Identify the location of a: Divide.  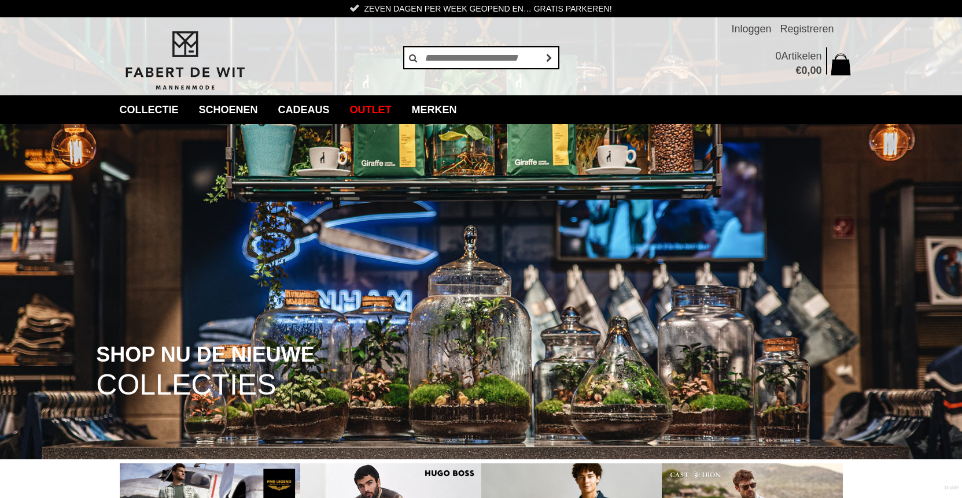
(951, 488).